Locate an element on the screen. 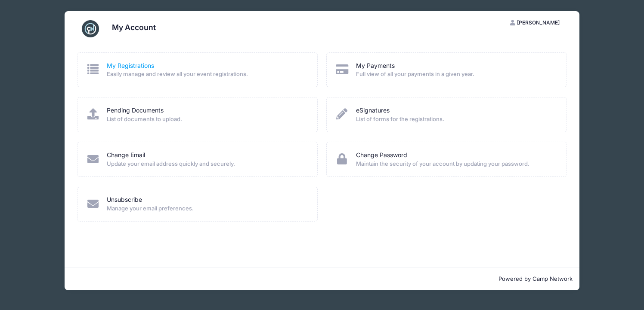 Image resolution: width=644 pixels, height=310 pixels. span: Easily manage and review all your event registrations. is located at coordinates (206, 74).